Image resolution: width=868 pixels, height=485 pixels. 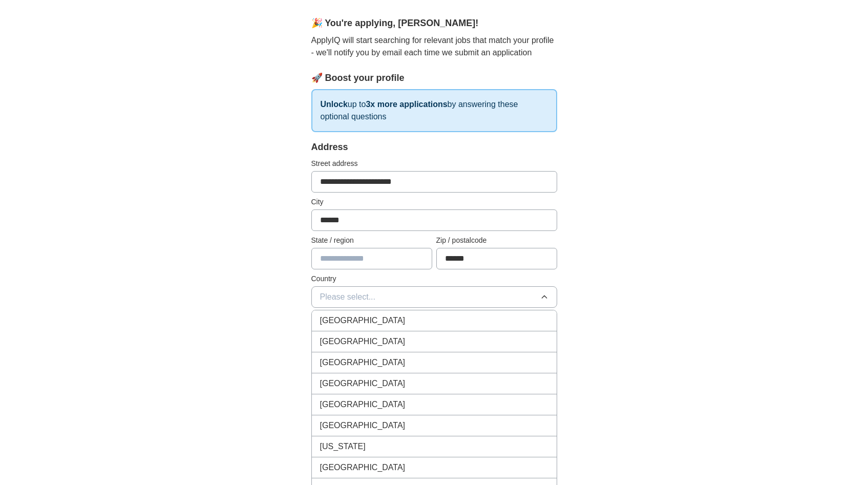 What do you see at coordinates (434, 46) in the screenshot?
I see `p: ApplyIQ will start searching for relevant jobs that match your profile - we'll notify you by emai...` at bounding box center [434, 46].